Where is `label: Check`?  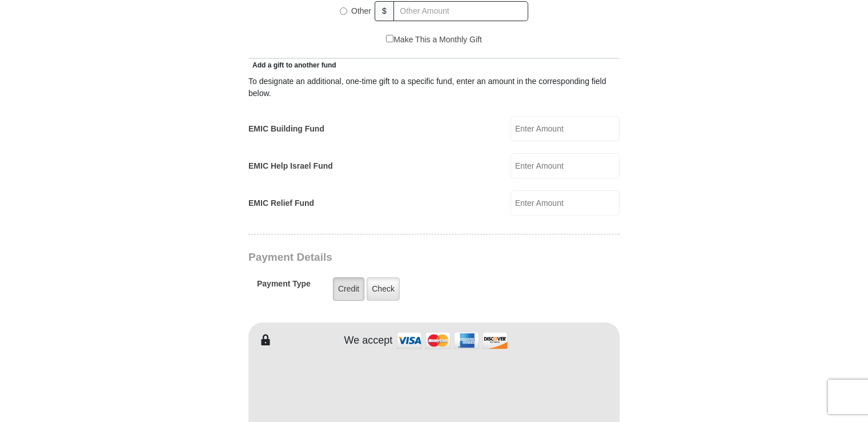 label: Check is located at coordinates (383, 288).